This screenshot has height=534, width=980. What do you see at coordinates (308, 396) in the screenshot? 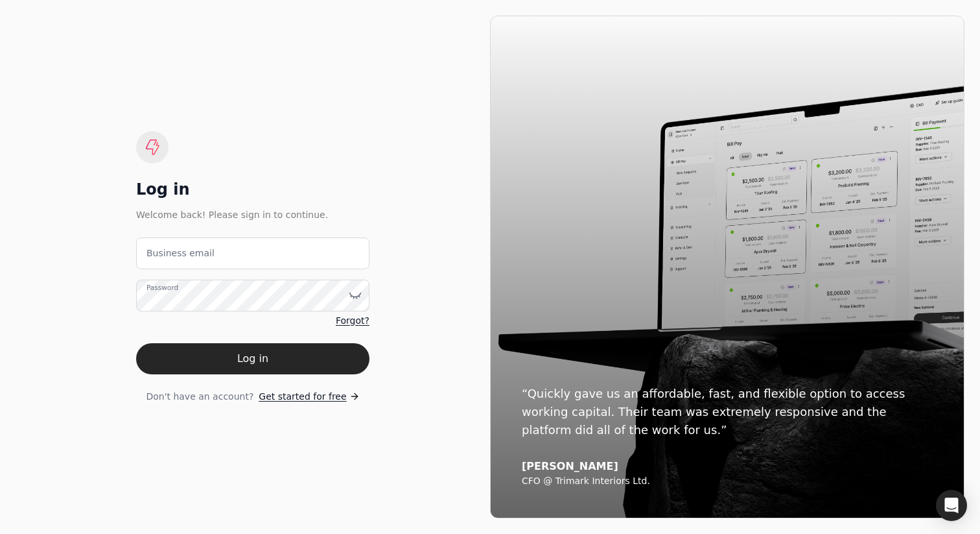
I see `a: Get started for free` at bounding box center [308, 396].